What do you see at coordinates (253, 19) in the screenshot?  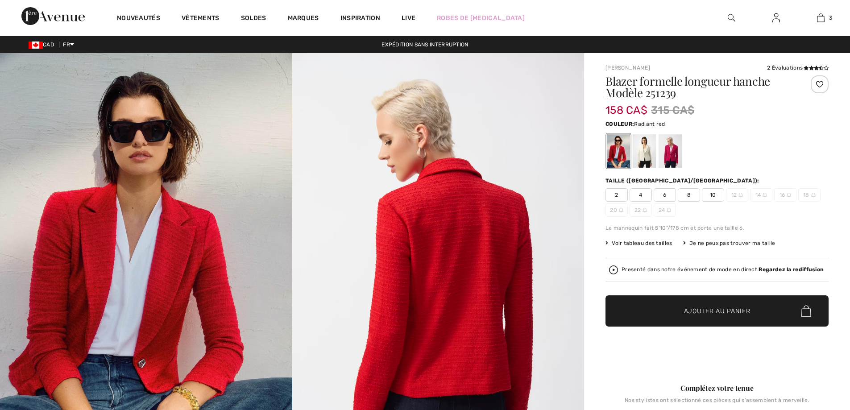 I see `a: Soldes` at bounding box center [253, 19].